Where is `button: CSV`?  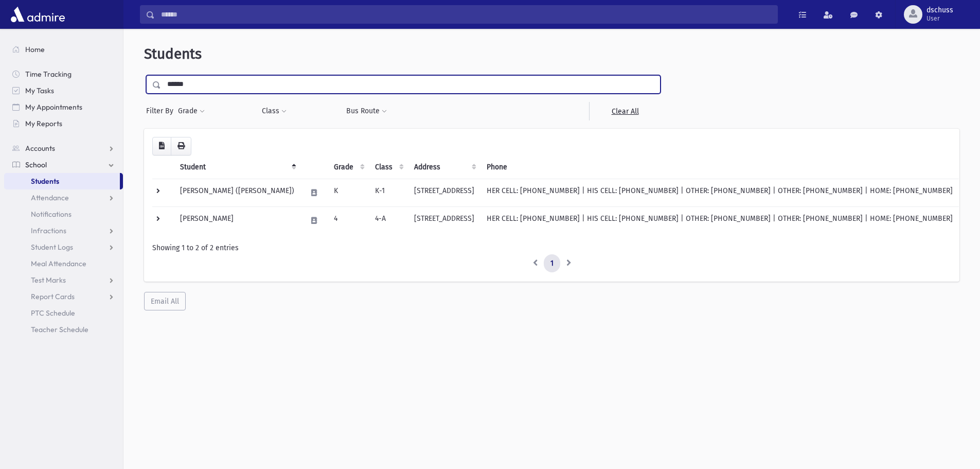 button: CSV is located at coordinates (161, 146).